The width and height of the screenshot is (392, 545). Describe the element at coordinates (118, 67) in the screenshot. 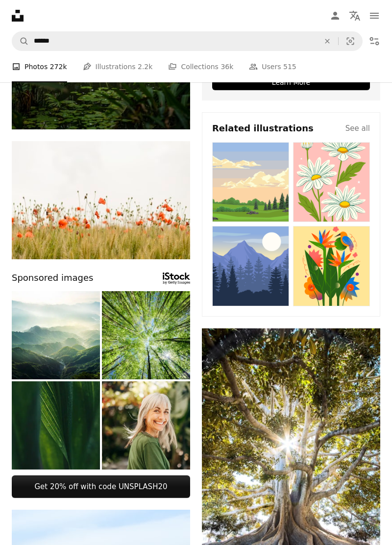

I see `a: Illustrations 2.2k` at that location.